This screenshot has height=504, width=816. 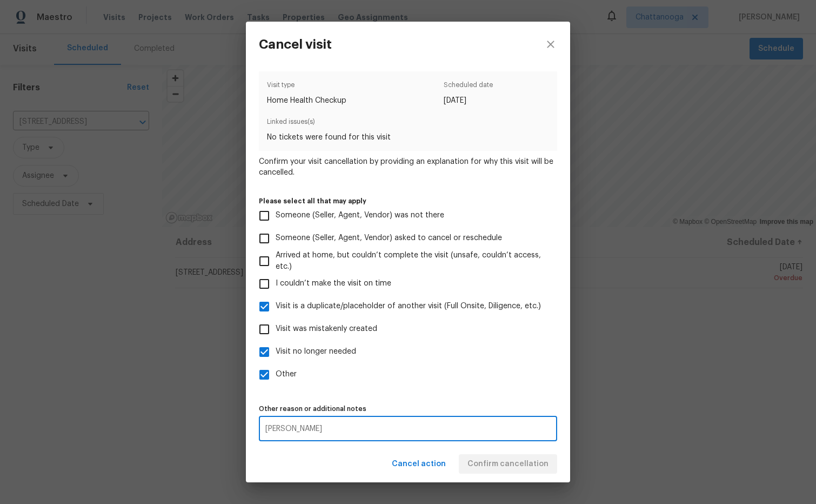 I want to click on span: Arrived at home, but couldn’t complete the visit (unsafe, couldn’t access, etc.), so click(x=412, y=261).